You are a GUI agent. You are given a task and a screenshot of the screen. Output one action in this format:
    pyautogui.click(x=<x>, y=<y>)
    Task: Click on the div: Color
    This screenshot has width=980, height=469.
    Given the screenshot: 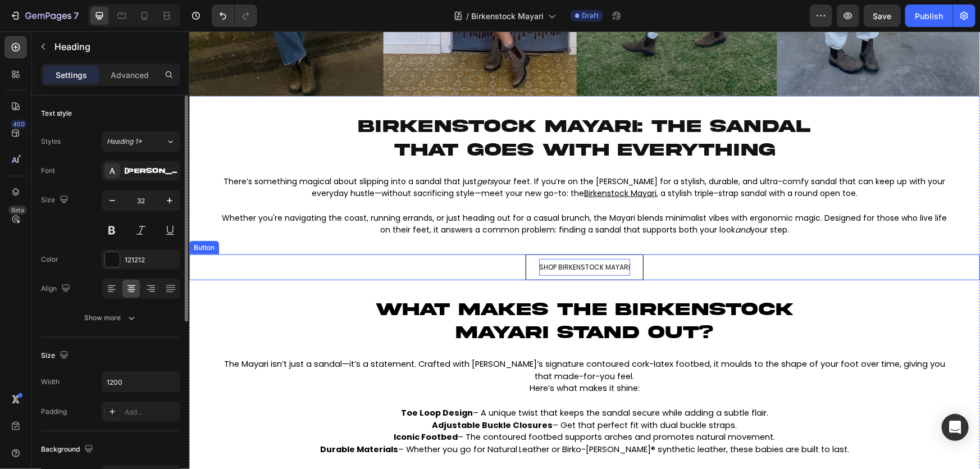 What is the action you would take?
    pyautogui.click(x=49, y=260)
    